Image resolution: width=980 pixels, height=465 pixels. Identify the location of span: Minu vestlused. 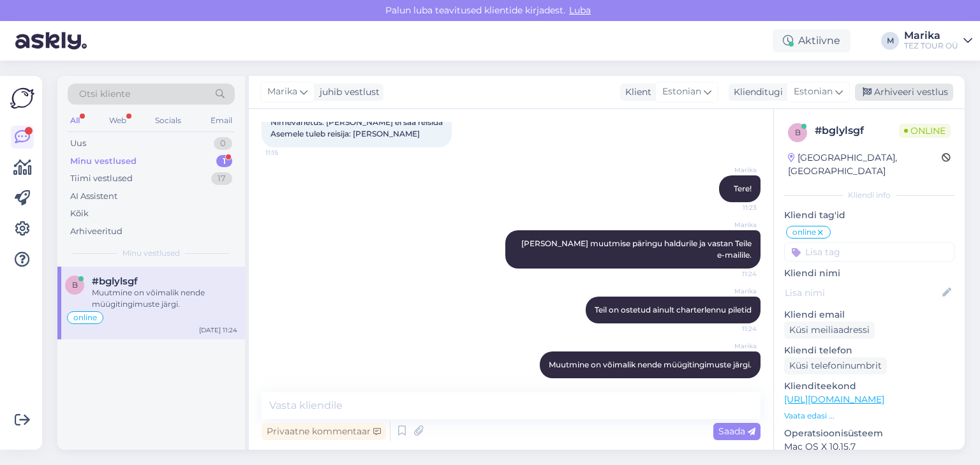
(152, 253).